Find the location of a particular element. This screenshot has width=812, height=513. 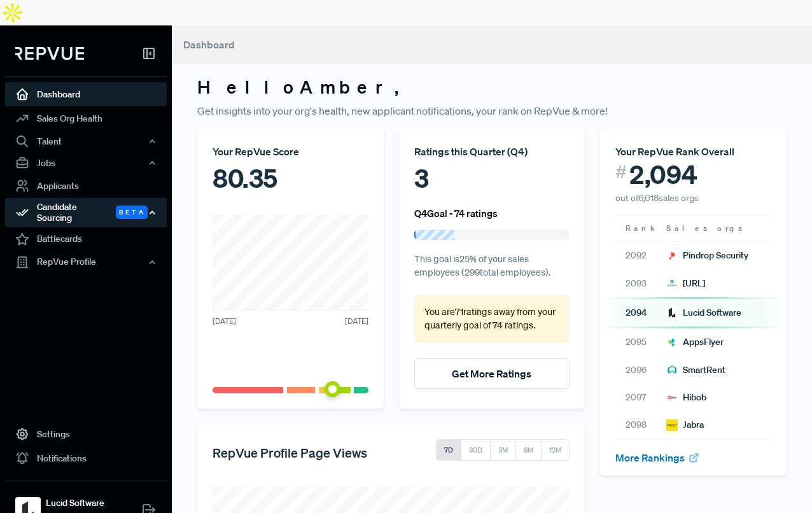

span: out of 6,018 sales orgs is located at coordinates (657, 198).